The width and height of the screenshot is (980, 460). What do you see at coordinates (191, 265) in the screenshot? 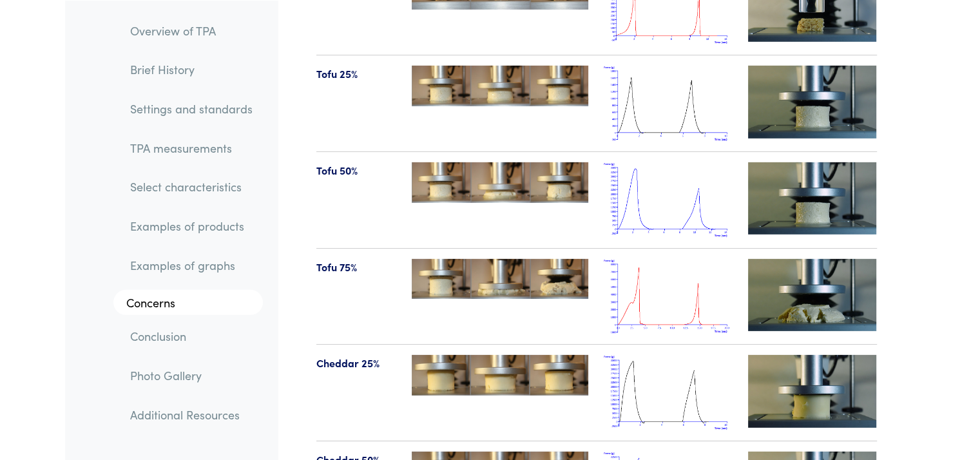
I see `a: Examples of graphs` at bounding box center [191, 265].